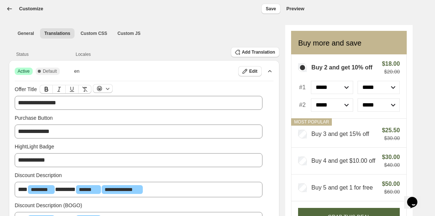  I want to click on span: Offer Title, so click(26, 89).